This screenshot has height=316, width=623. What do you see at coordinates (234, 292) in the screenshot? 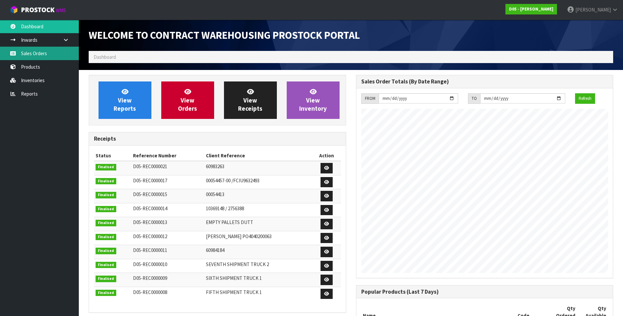
I see `span: FIFTH SHIPMENT TRUCK 1` at bounding box center [234, 292].